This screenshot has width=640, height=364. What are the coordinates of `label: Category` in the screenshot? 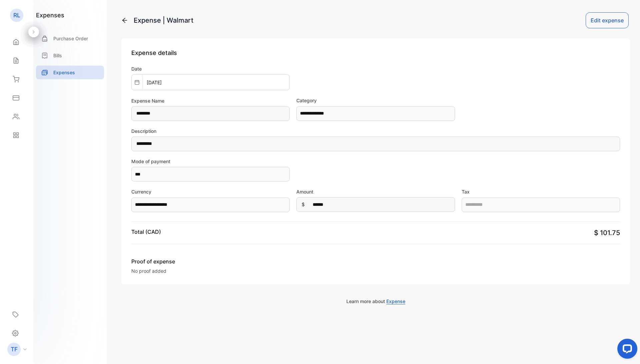 It's located at (375, 100).